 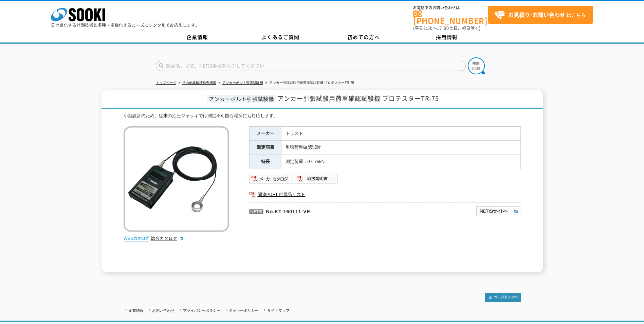 I want to click on img: btn_search.png, so click(x=476, y=66).